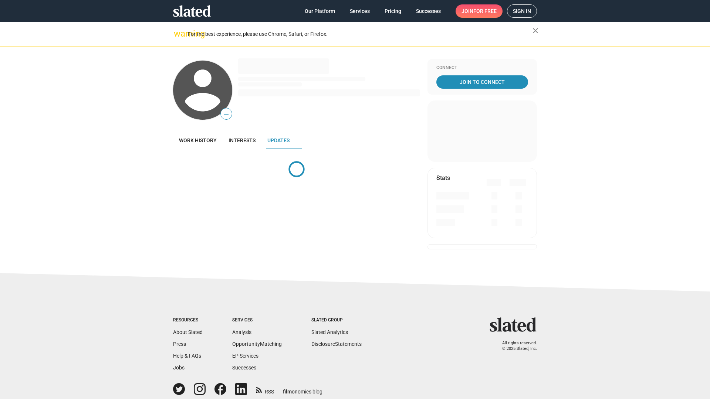  Describe the element at coordinates (320, 11) in the screenshot. I see `a: Our Platform` at that location.